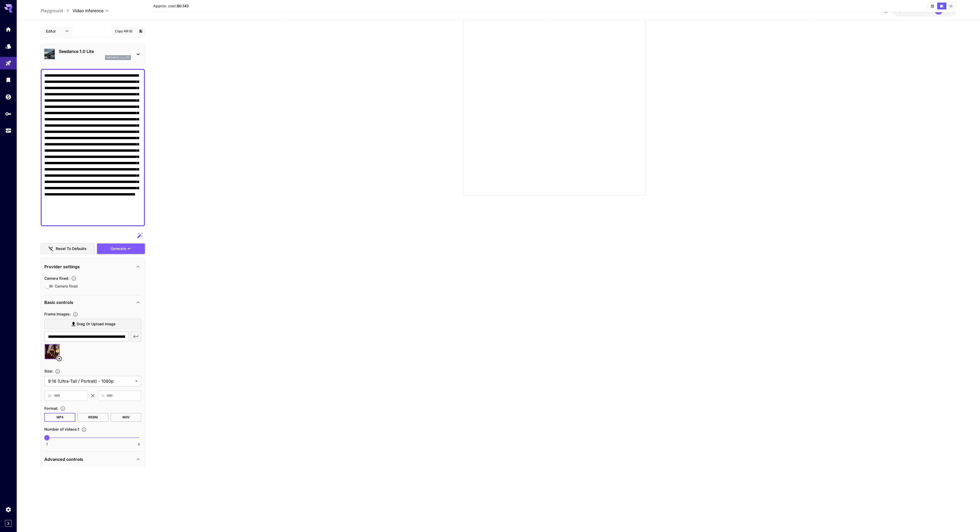 The image size is (980, 532). Describe the element at coordinates (68, 249) in the screenshot. I see `button: Reset to defaults` at that location.